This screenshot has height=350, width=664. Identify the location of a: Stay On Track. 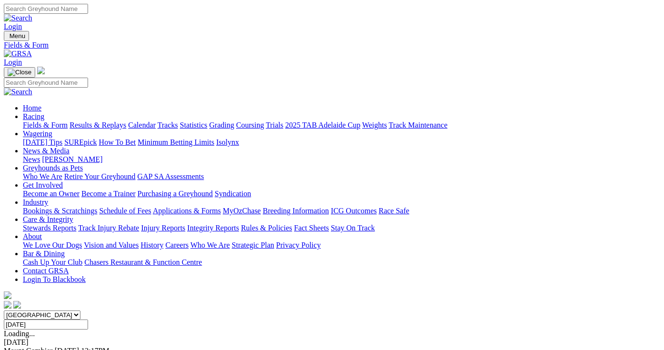
(352, 227).